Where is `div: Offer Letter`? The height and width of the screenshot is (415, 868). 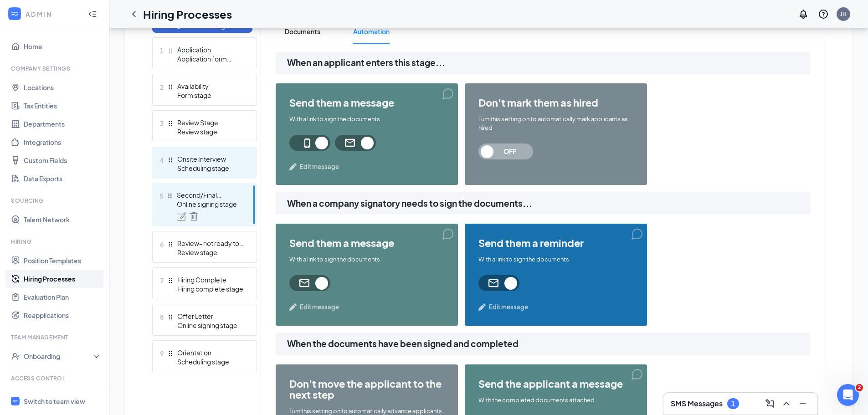 div: Offer Letter is located at coordinates (211, 316).